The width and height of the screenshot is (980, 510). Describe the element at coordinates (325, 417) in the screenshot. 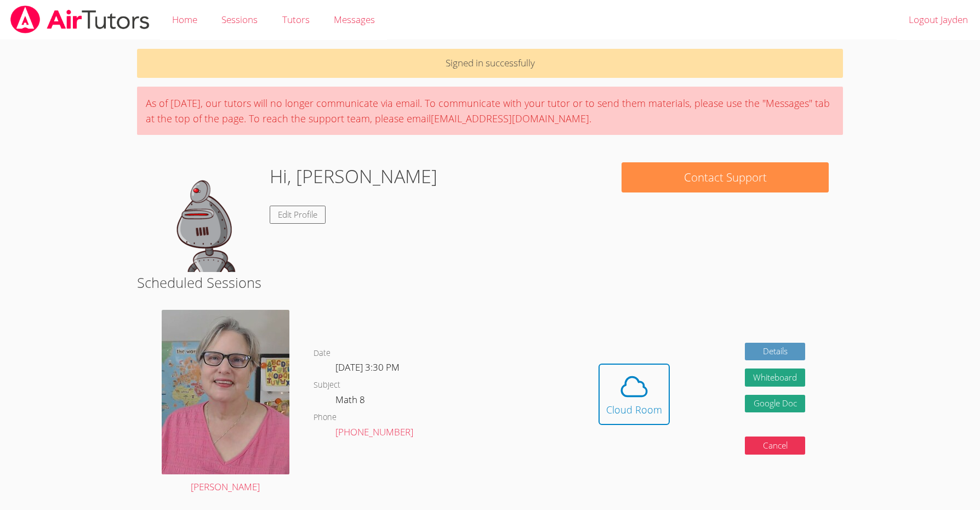

I see `dt: Phone` at that location.